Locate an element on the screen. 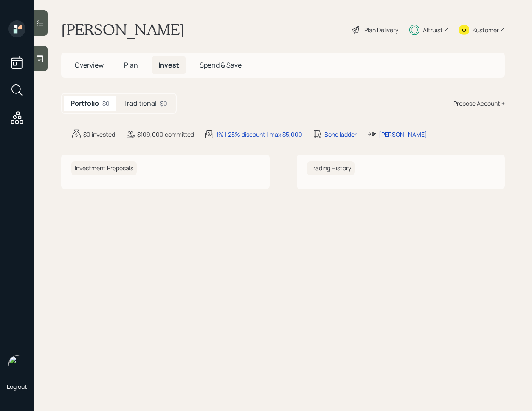 The image size is (532, 411). div: 1% | 25% discount | max $5,000 is located at coordinates (259, 134).